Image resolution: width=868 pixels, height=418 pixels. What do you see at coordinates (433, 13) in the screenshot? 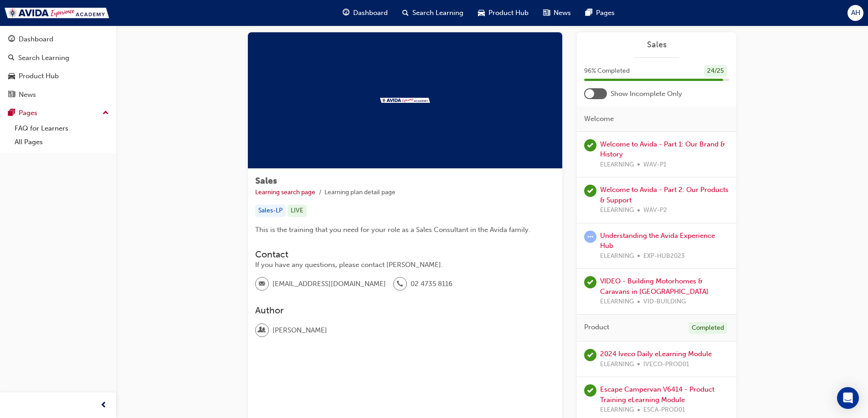
I see `a: search-iconSearch Learning` at bounding box center [433, 13].